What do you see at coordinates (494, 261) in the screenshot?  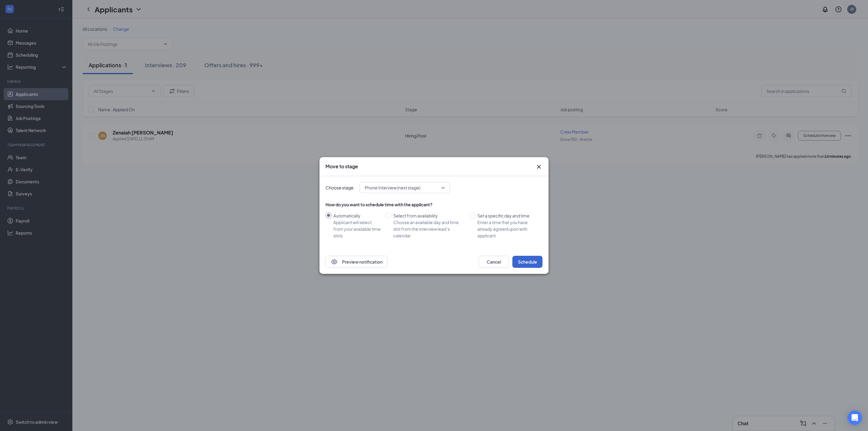 I see `button: Cancel` at bounding box center [494, 261].